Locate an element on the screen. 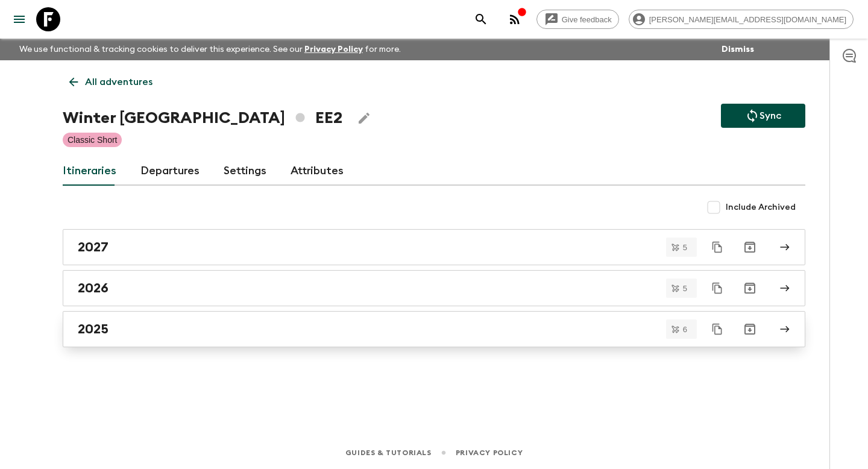 The height and width of the screenshot is (469, 868). a: Attributes is located at coordinates (317, 171).